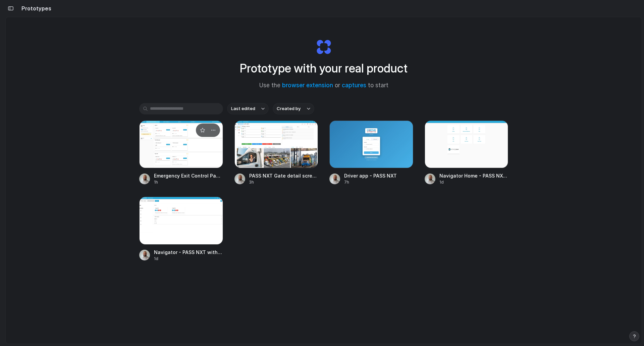 The height and width of the screenshot is (346, 644). I want to click on a: Navigator Home - PASS NXT with IconsNavigator Home - PASS NXT with Icons1d, so click(466, 153).